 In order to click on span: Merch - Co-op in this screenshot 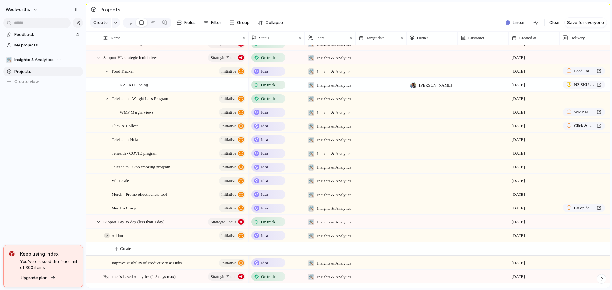, I will do `click(124, 208)`.